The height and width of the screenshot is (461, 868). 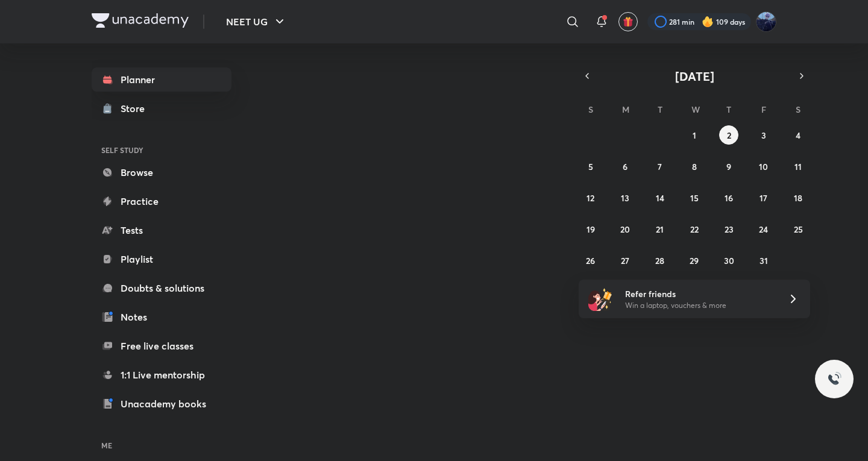 What do you see at coordinates (591, 166) in the screenshot?
I see `abbr: October 5, 2025` at bounding box center [591, 166].